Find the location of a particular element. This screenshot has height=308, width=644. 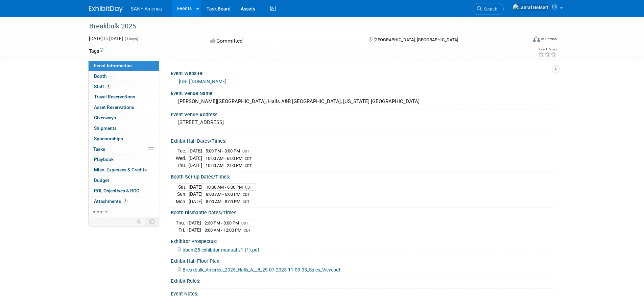

span: Shipments is located at coordinates (105, 128).